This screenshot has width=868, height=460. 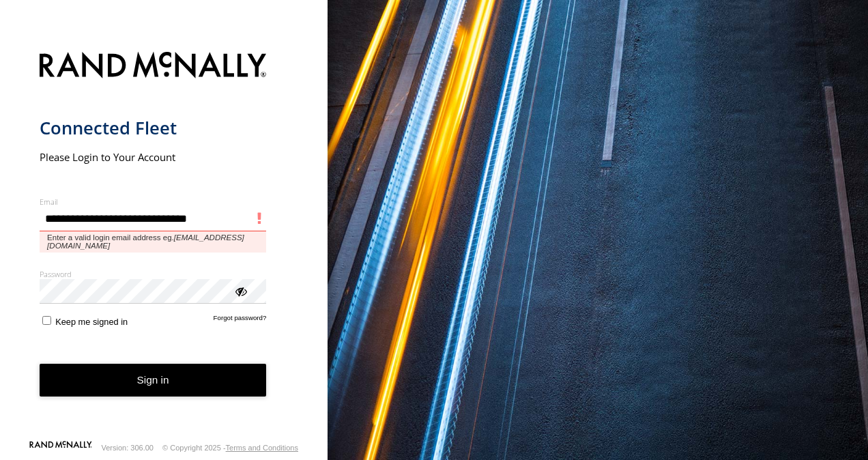 What do you see at coordinates (127, 448) in the screenshot?
I see `div: Version: 306.00` at bounding box center [127, 448].